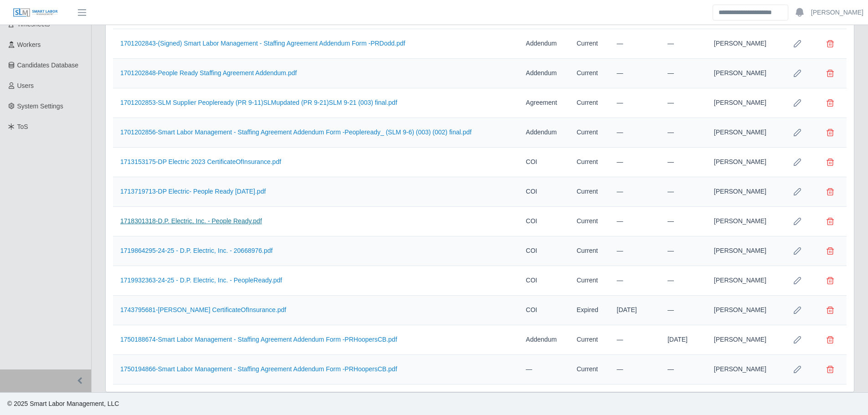 The image size is (868, 415). I want to click on a: 1719864295-24-25 - D.P. Electric, Inc. - 20668976.pdf, so click(196, 250).